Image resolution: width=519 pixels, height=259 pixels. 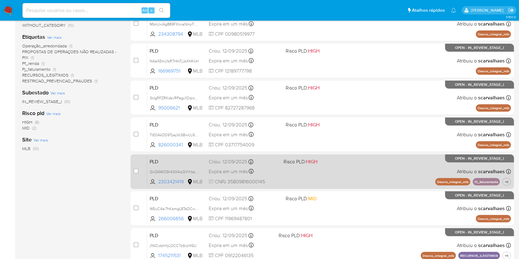 What do you see at coordinates (511, 10) in the screenshot?
I see `a: Sair` at bounding box center [511, 10].